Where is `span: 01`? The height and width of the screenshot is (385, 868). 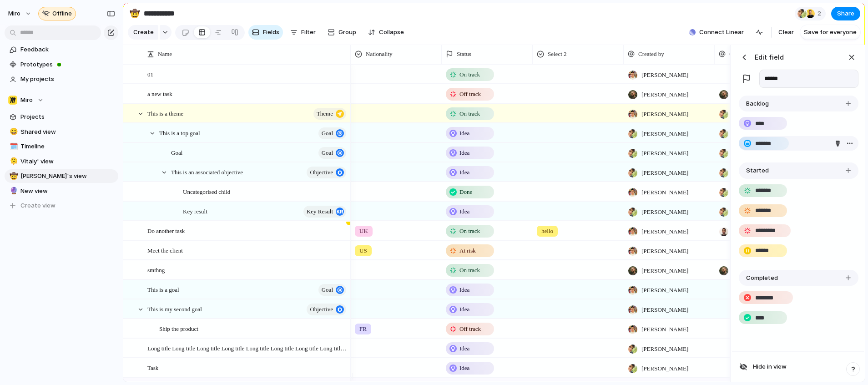 span: 01 is located at coordinates (150, 74).